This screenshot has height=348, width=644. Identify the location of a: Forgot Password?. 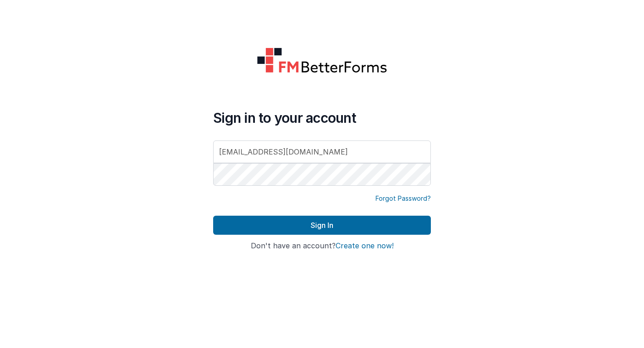
(403, 198).